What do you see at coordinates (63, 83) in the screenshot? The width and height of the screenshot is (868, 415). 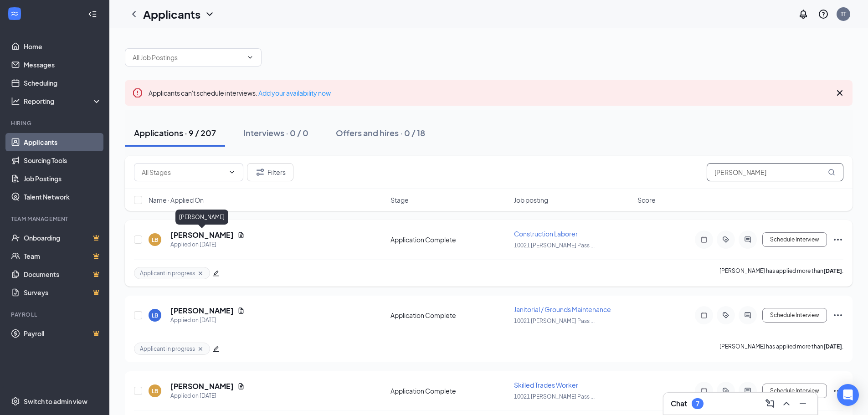 I see `a: Scheduling` at bounding box center [63, 83].